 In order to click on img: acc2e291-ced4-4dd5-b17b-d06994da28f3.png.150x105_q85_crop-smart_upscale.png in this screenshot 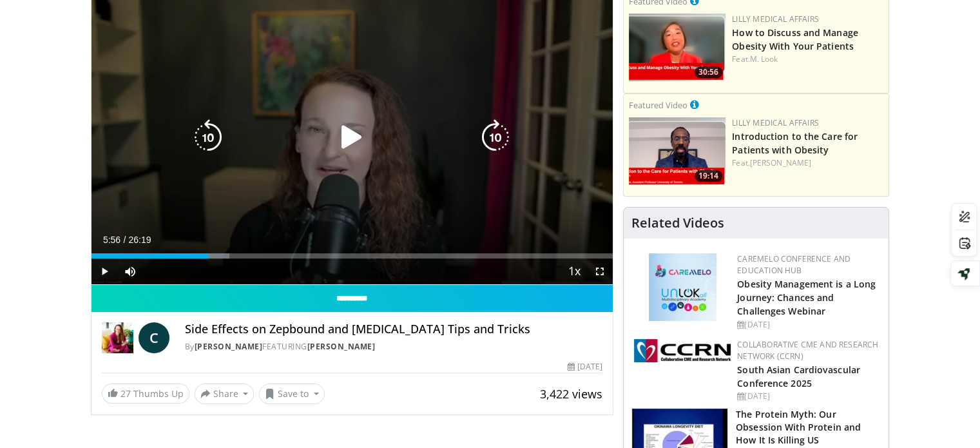, I will do `click(677, 151)`.